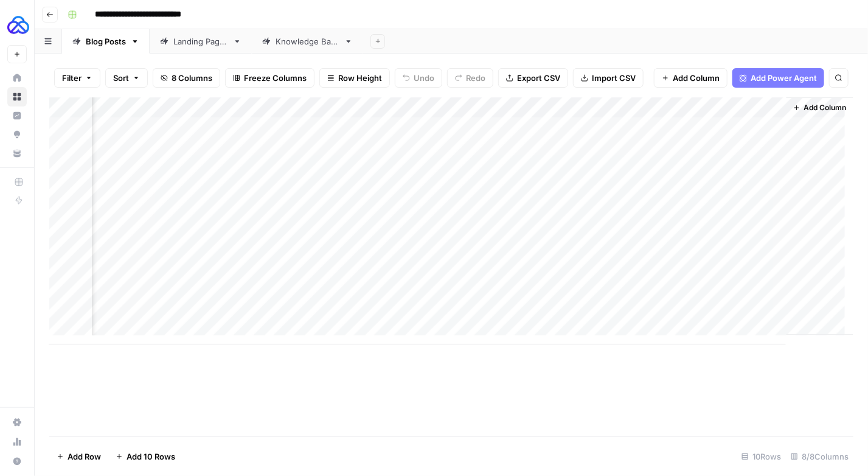 This screenshot has height=476, width=868. What do you see at coordinates (533, 78) in the screenshot?
I see `button: Export CSV` at bounding box center [533, 78].